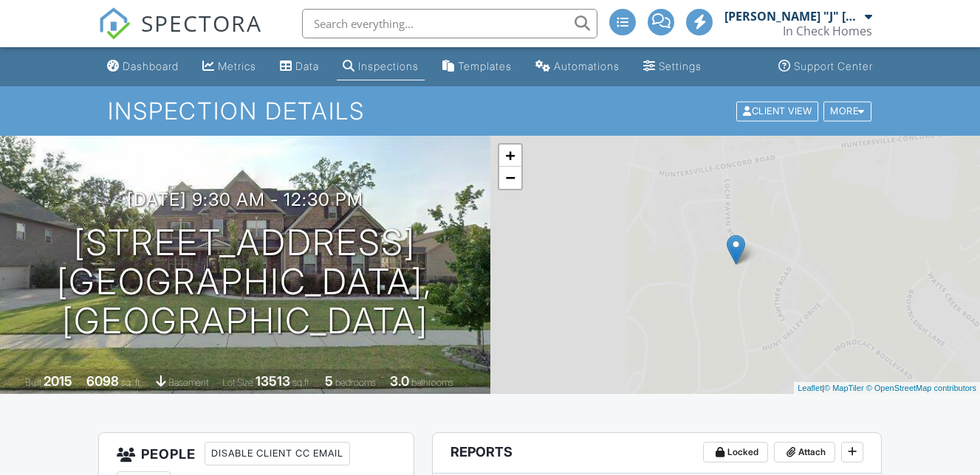 The image size is (980, 475). What do you see at coordinates (847, 111) in the screenshot?
I see `div: More` at bounding box center [847, 111].